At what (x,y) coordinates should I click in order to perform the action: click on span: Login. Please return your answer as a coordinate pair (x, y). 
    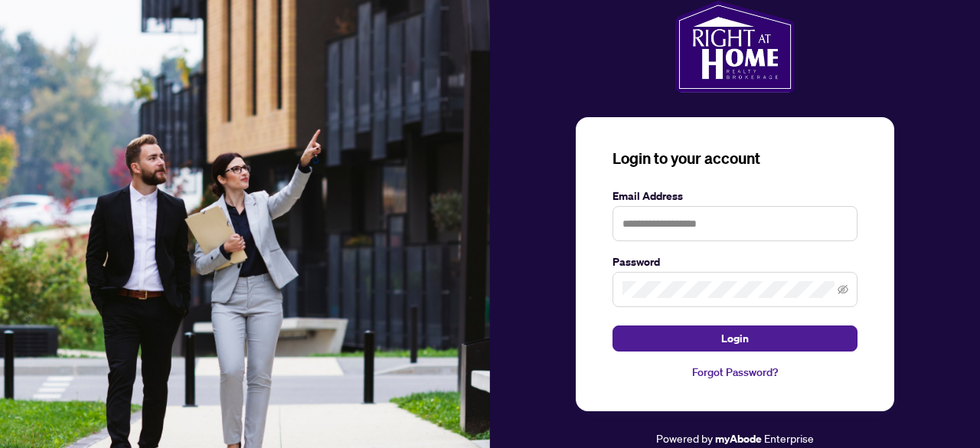
    Looking at the image, I should click on (735, 338).